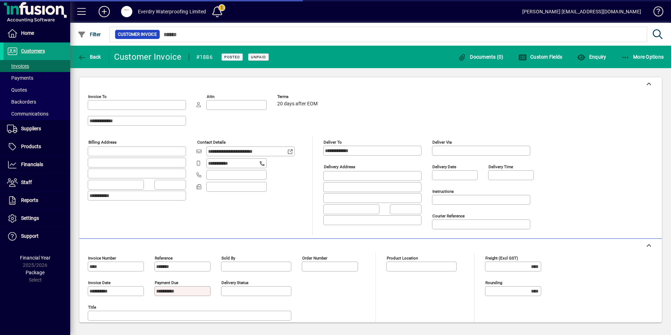  Describe the element at coordinates (37, 129) in the screenshot. I see `a: Suppliers` at that location.